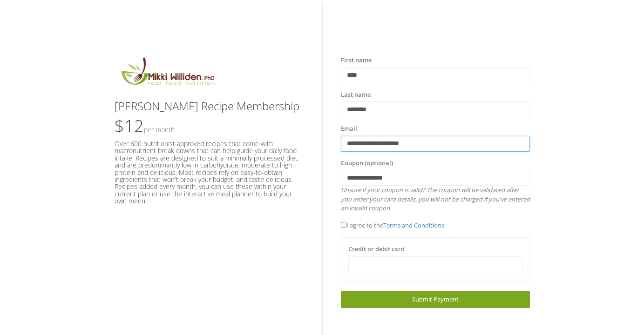  Describe the element at coordinates (159, 129) in the screenshot. I see `small: Per Month` at that location.